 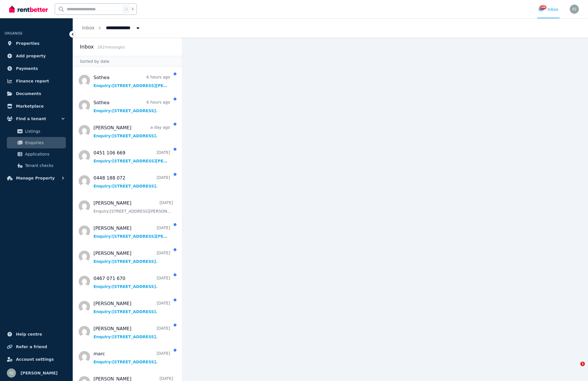 I want to click on a: Payments, so click(x=36, y=69).